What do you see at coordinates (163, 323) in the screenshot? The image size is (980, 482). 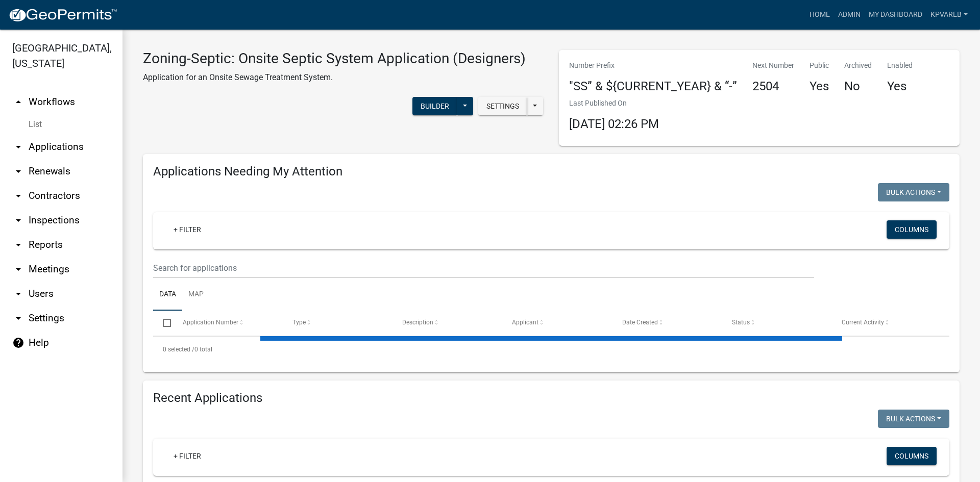 I see `datatable-header-cell: Select` at bounding box center [163, 323].